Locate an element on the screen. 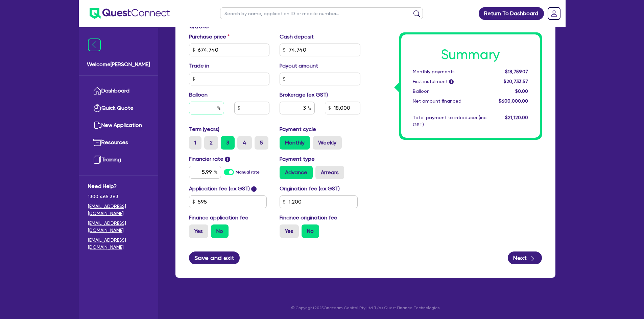  img: quest-connect-logo-blue is located at coordinates (130, 13).